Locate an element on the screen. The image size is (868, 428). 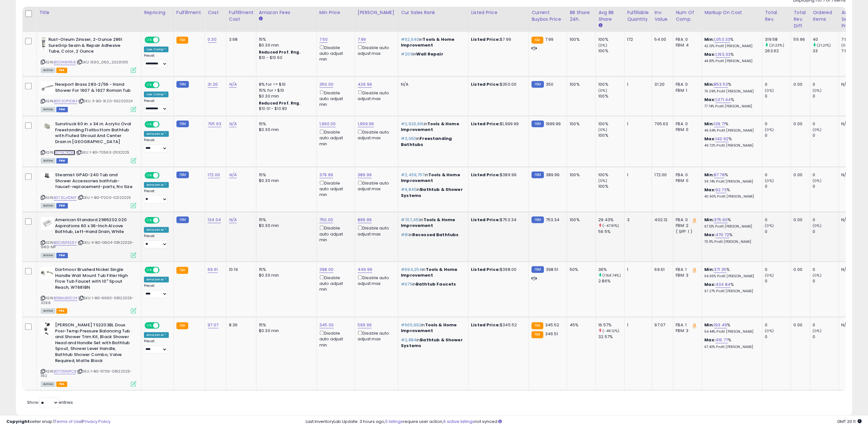
span: FBM is located at coordinates (62, 161).